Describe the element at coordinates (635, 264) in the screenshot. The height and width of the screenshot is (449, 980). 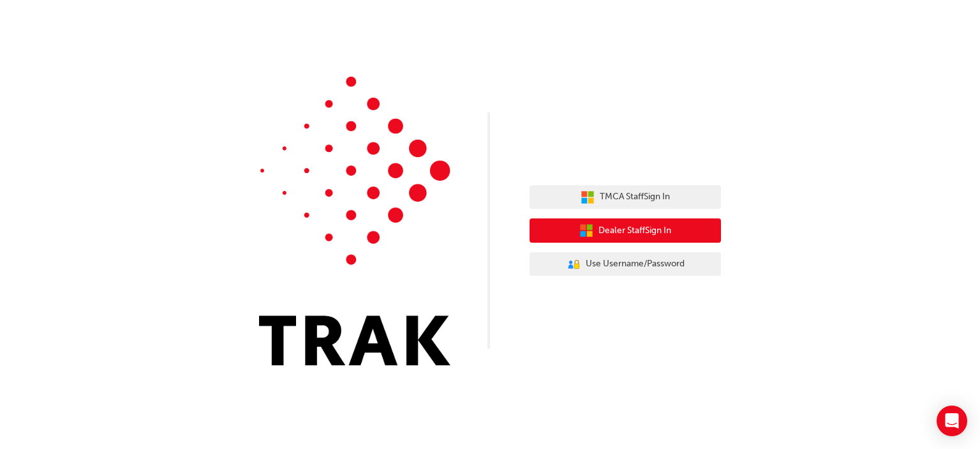
I see `span: Use Username/Password` at that location.